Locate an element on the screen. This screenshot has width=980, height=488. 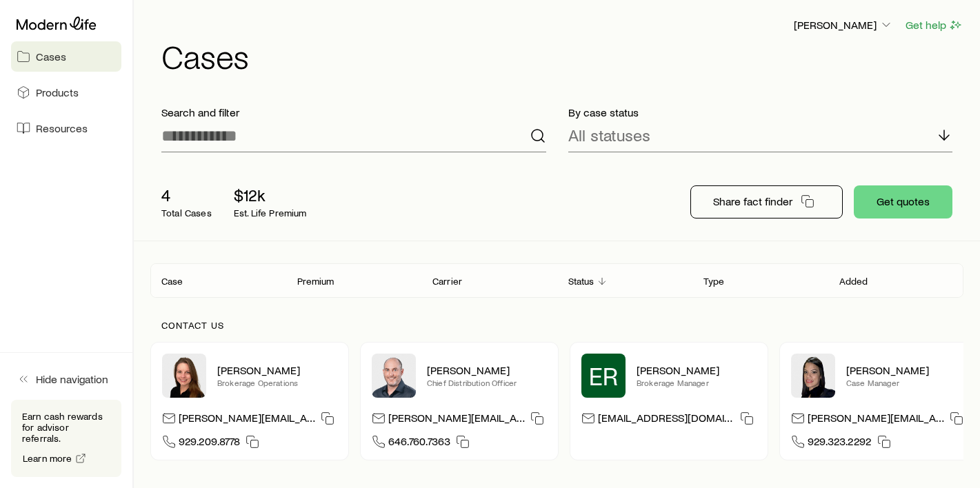
button: Get quotes is located at coordinates (903, 202).